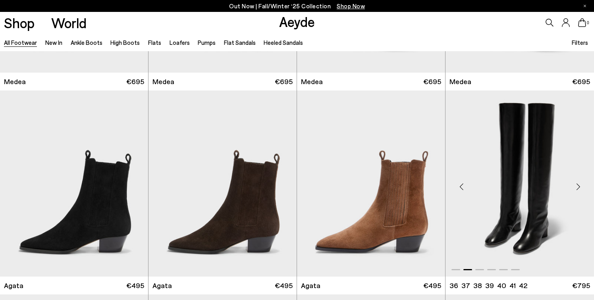  I want to click on div: 2 / 6, so click(520, 184).